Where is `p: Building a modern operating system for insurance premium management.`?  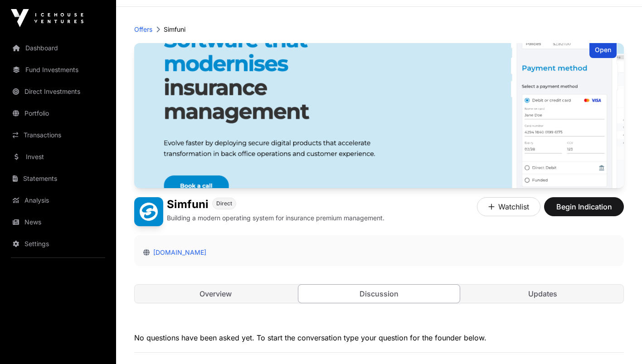
p: Building a modern operating system for insurance premium management. is located at coordinates (276, 218).